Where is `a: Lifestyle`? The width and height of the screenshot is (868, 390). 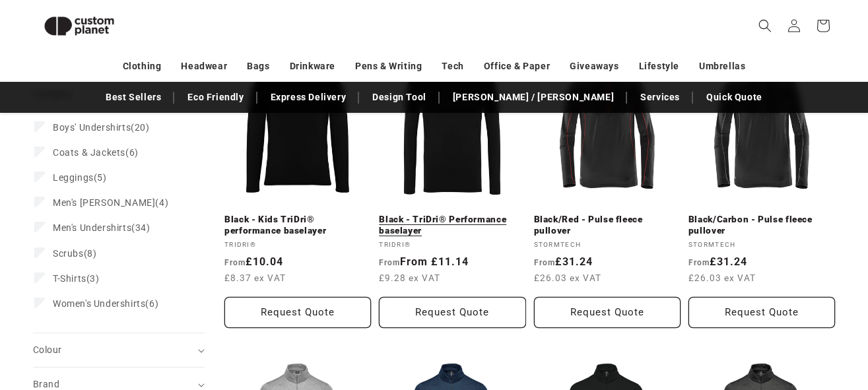 a: Lifestyle is located at coordinates (659, 66).